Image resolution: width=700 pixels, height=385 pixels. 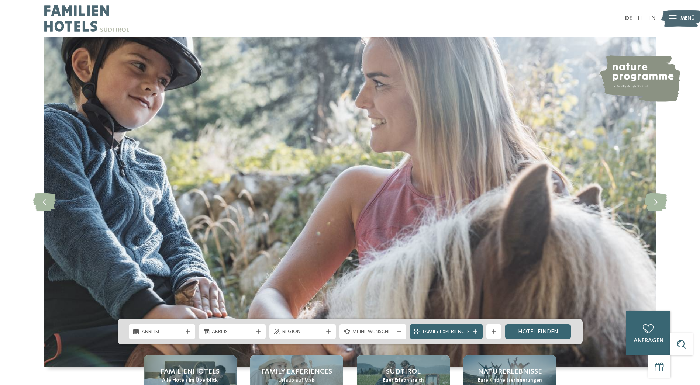 I want to click on span: Urlaub auf Maß, so click(x=296, y=381).